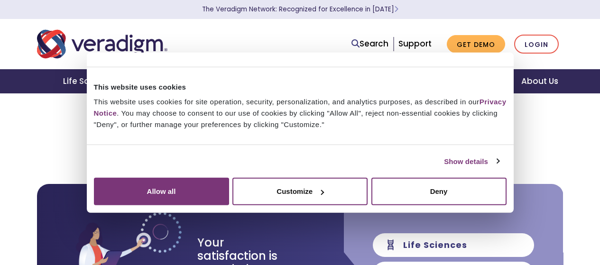  Describe the element at coordinates (476, 44) in the screenshot. I see `a: Get Demo` at that location.